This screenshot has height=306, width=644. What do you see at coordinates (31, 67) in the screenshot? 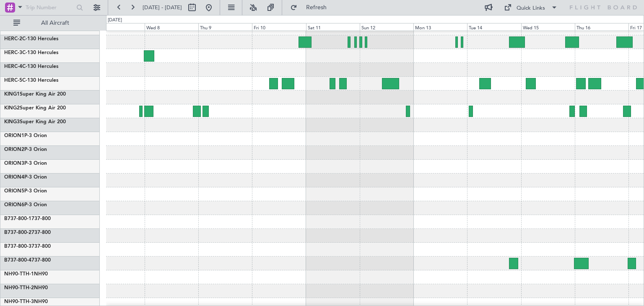
I see `a: HERC-4C-130 Hercules` at bounding box center [31, 67].